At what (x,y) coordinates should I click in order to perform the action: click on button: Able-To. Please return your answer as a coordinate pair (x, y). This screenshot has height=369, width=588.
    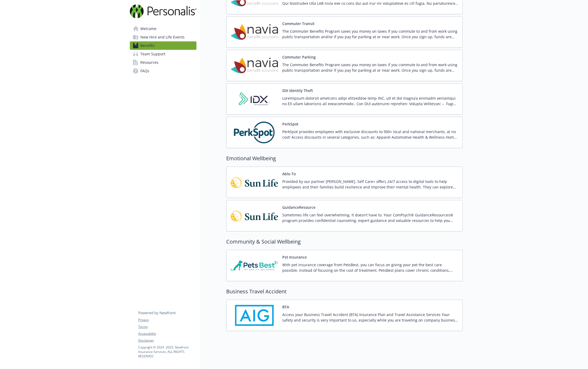
    Looking at the image, I should click on (289, 174).